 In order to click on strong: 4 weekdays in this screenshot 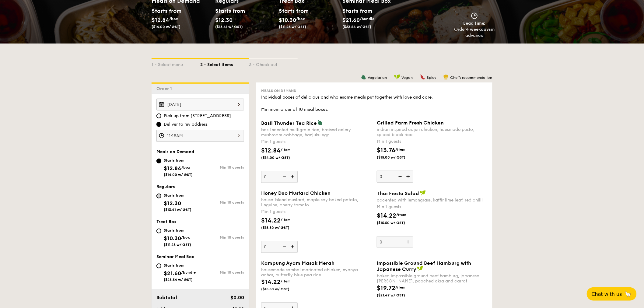, I will do `click(479, 30)`.